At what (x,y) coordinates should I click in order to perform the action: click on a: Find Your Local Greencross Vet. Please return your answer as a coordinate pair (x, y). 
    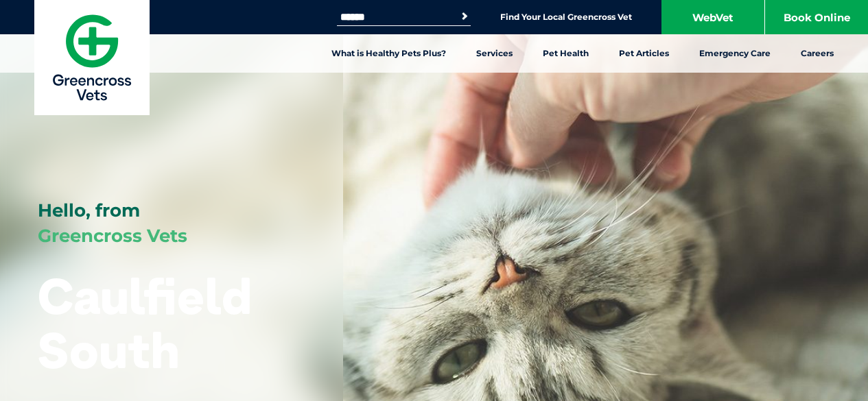
    Looking at the image, I should click on (566, 17).